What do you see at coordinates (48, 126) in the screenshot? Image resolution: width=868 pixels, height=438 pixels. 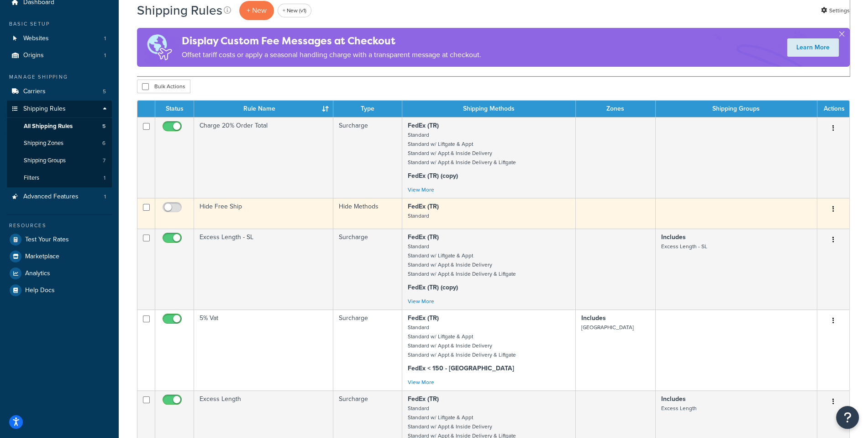 I see `span: All Shipping Rules` at bounding box center [48, 126].